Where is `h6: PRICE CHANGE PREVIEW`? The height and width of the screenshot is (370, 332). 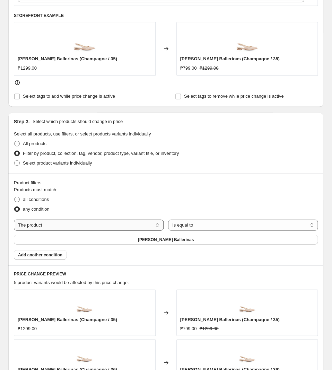 h6: PRICE CHANGE PREVIEW is located at coordinates (166, 274).